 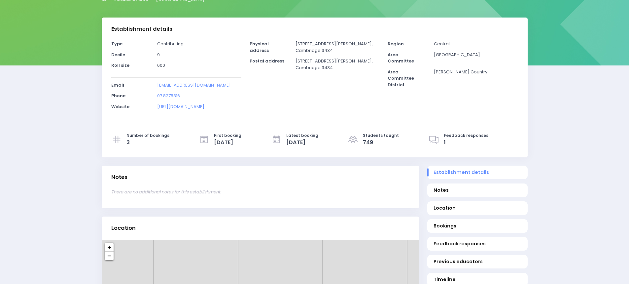 What do you see at coordinates (477, 172) in the screenshot?
I see `span: Establishment details` at bounding box center [477, 172].